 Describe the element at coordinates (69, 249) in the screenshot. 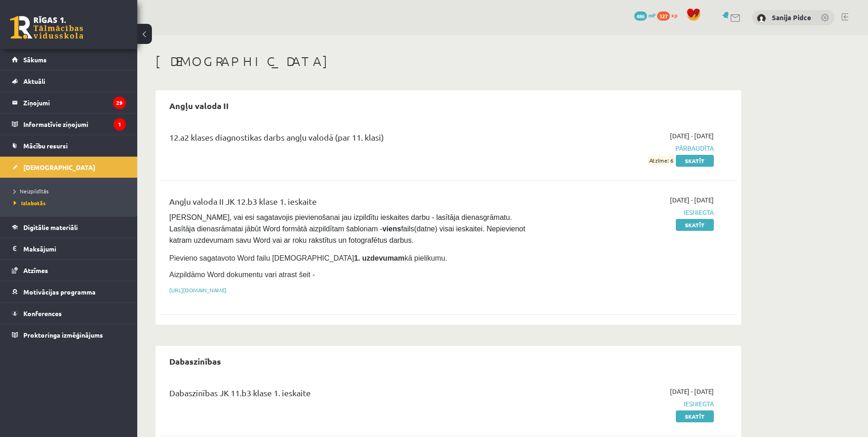

I see `a: Maksājumi` at that location.